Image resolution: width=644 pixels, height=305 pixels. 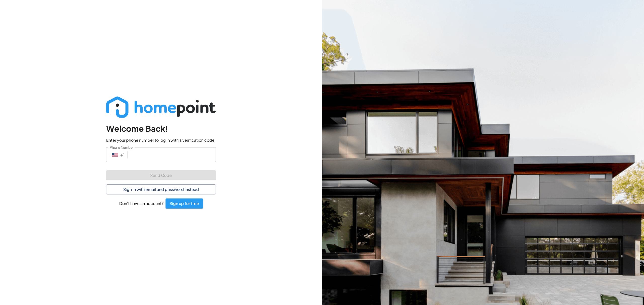 What do you see at coordinates (184, 203) in the screenshot?
I see `button: Sign up for free` at bounding box center [184, 203].